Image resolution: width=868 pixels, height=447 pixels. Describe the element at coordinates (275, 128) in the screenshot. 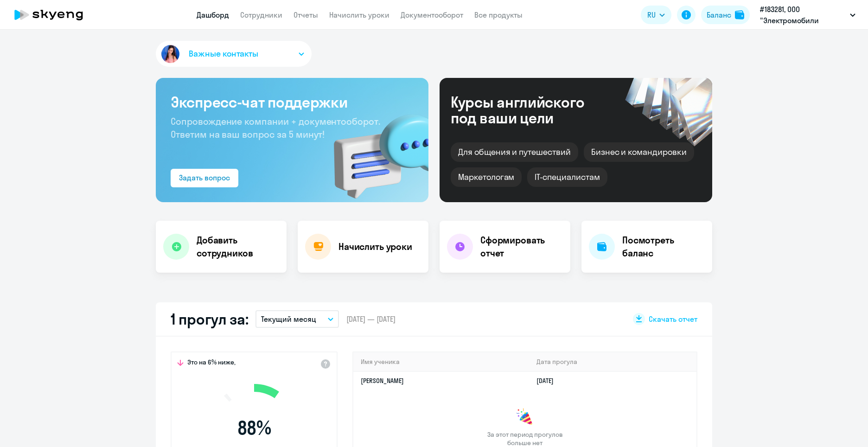

I see `span: Сопровождение компании + документооборот. Ответим на ваш вопрос за 5 минут!` at that location.